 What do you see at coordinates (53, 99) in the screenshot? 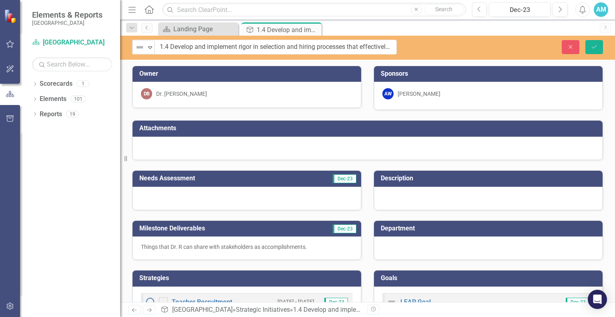
I see `a: Elements` at bounding box center [53, 99].